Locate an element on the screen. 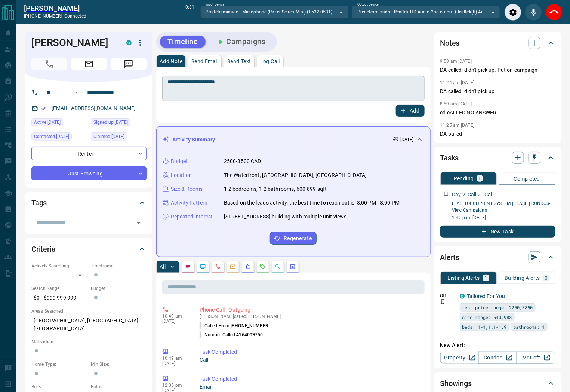  p: Based on the lead's activity, the best time to reach out is: 8:00 PM - 8:00 PM is located at coordinates (312, 203).